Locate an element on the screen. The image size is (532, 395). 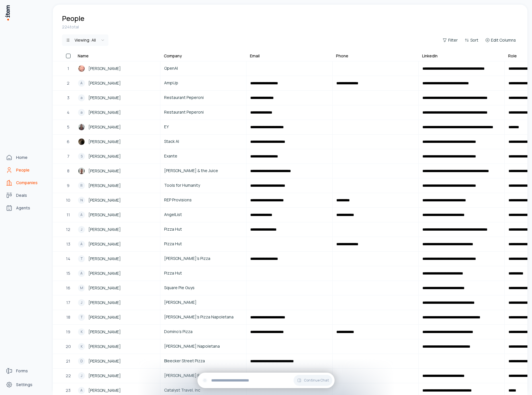
div: Name is located at coordinates (83, 56).